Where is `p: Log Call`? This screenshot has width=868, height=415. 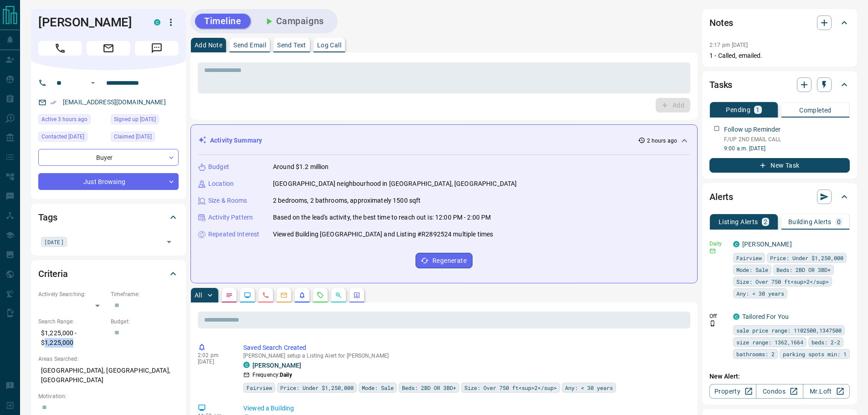
p: Log Call is located at coordinates (329, 45).